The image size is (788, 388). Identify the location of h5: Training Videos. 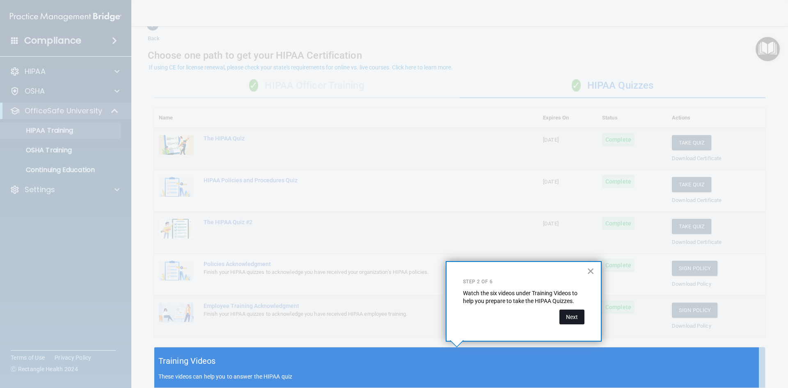
(187, 361).